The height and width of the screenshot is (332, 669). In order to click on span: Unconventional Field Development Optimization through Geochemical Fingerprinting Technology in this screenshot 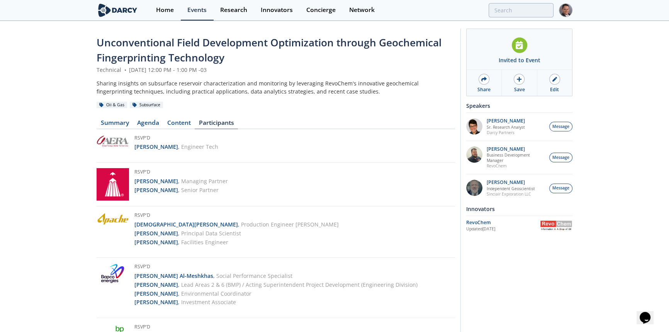, I will do `click(269, 50)`.